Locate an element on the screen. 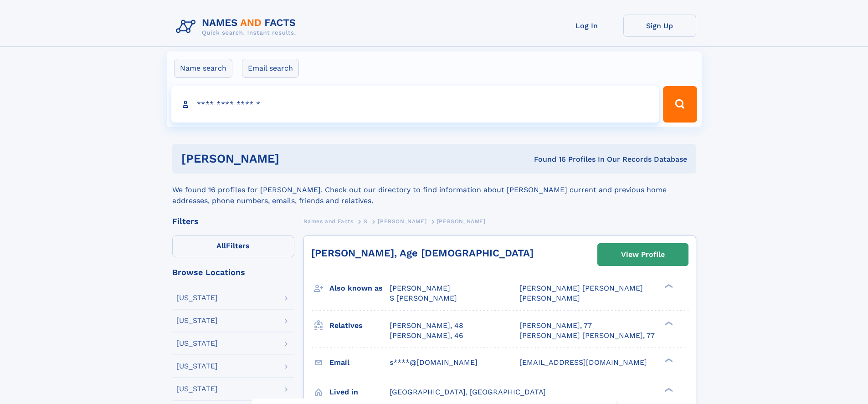  input: search input is located at coordinates (415, 104).